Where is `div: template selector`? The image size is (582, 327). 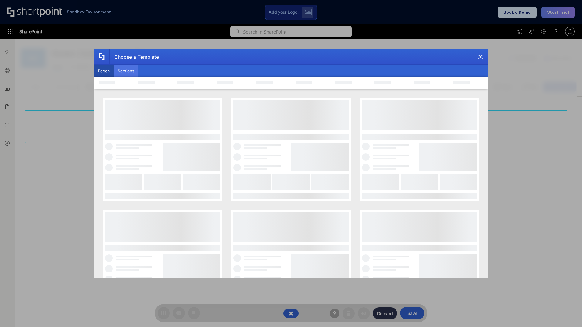
div: template selector is located at coordinates (291, 164).